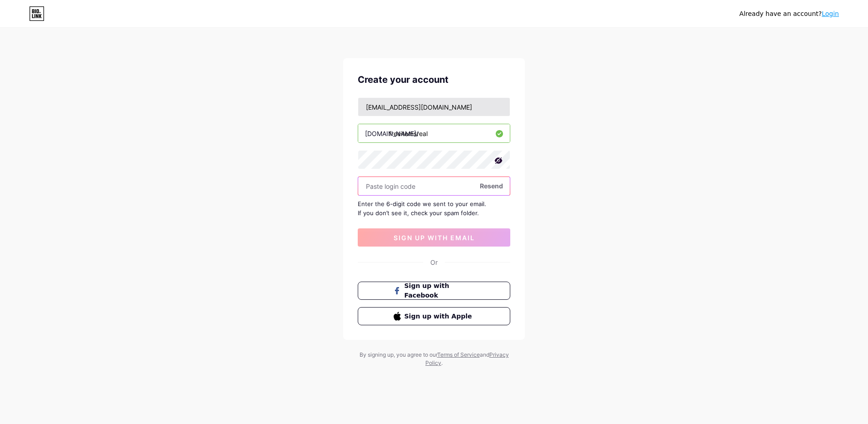  I want to click on a: Terms of Service, so click(459, 355).